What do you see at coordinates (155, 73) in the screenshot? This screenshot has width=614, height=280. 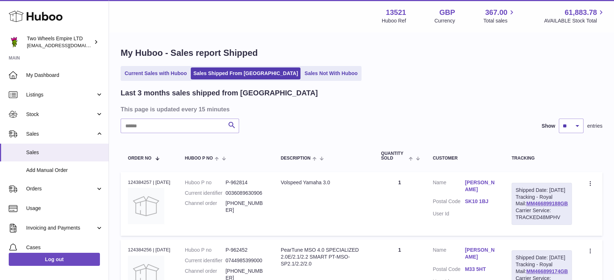 I see `a: Current Sales with Huboo` at bounding box center [155, 73].